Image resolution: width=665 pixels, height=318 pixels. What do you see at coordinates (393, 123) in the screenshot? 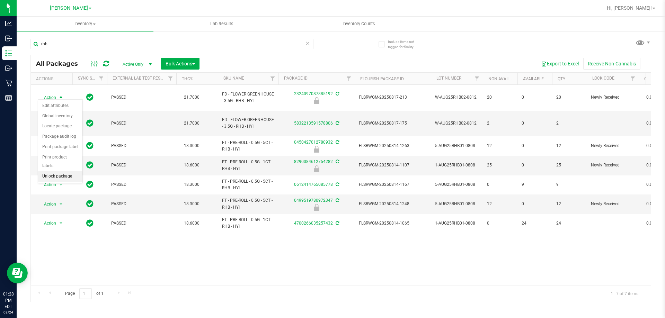
I see `span: FLSRWGM-20250817-175` at bounding box center [393, 123].